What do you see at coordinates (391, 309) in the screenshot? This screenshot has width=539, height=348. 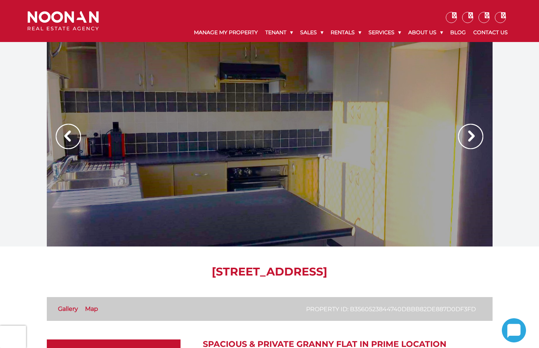 I see `p: Property ID: b3560523844740dbbb82de887d0df3fd` at bounding box center [391, 309].